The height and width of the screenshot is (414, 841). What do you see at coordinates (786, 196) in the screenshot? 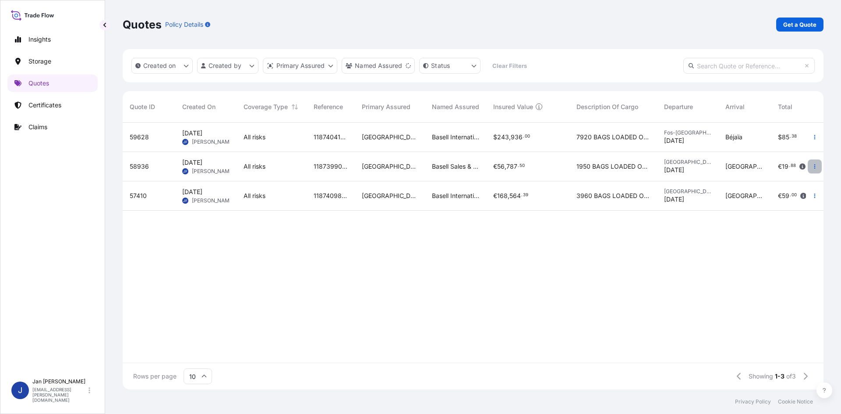
I see `span: 59` at bounding box center [786, 196].